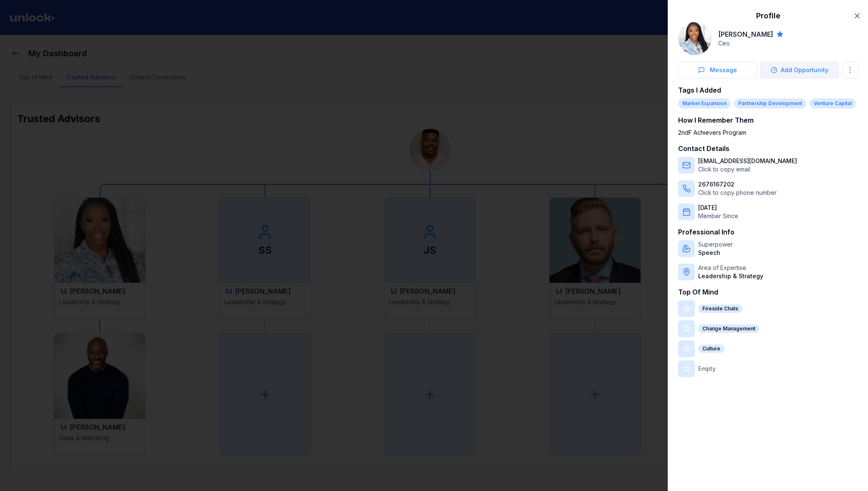  Describe the element at coordinates (768, 90) in the screenshot. I see `h3: Tags I Added` at that location.